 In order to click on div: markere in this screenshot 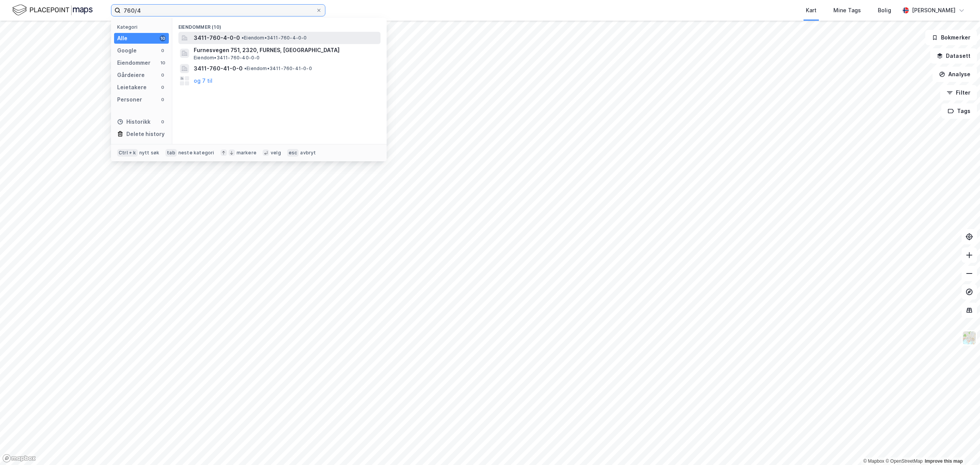, I will do `click(246, 153)`.